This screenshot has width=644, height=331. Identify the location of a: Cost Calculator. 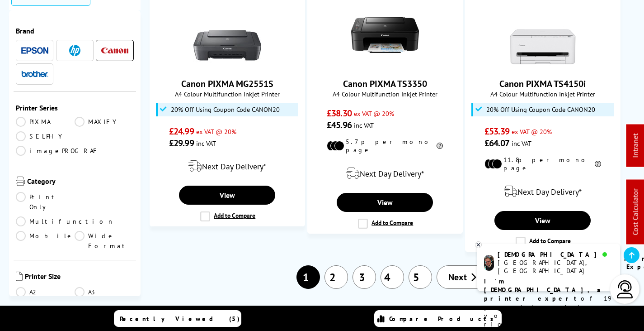
(636, 212).